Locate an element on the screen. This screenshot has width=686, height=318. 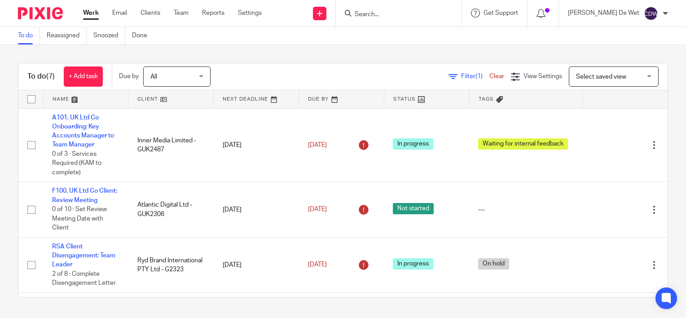
a: Snoozed is located at coordinates (109, 35).